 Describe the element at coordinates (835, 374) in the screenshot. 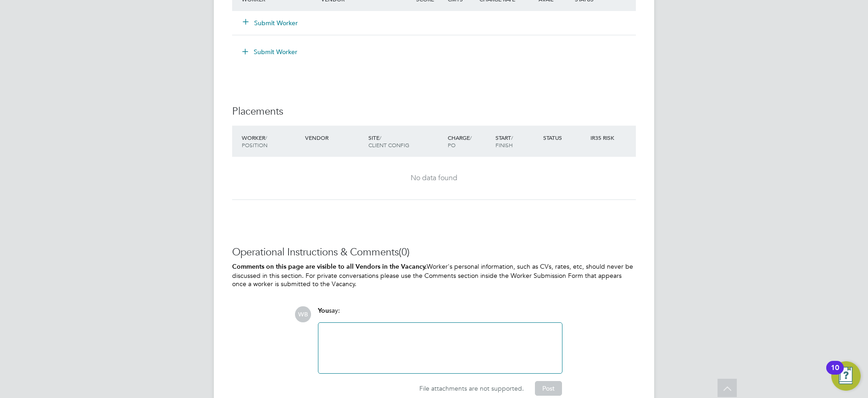

I see `div: 10` at that location.